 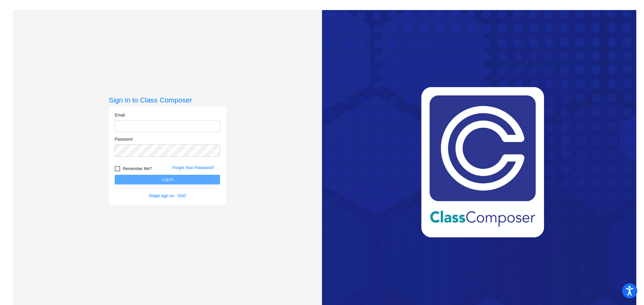 What do you see at coordinates (167, 180) in the screenshot?
I see `button: Log In` at bounding box center [167, 180].